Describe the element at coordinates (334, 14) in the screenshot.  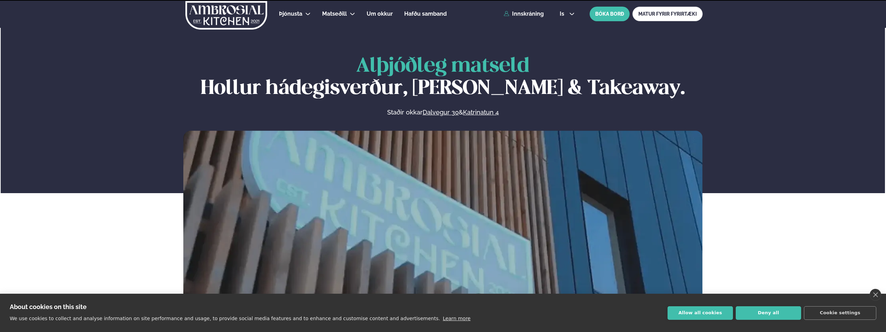
I see `a: Matseðill` at that location.